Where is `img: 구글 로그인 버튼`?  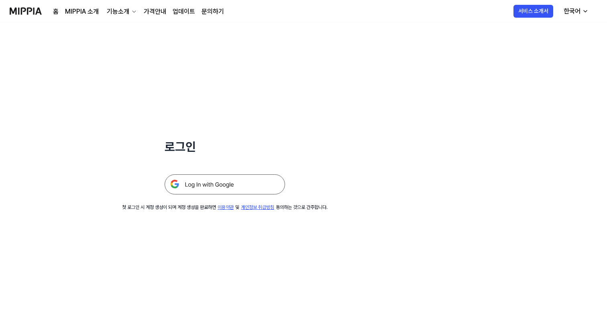
img: 구글 로그인 버튼 is located at coordinates (225, 184).